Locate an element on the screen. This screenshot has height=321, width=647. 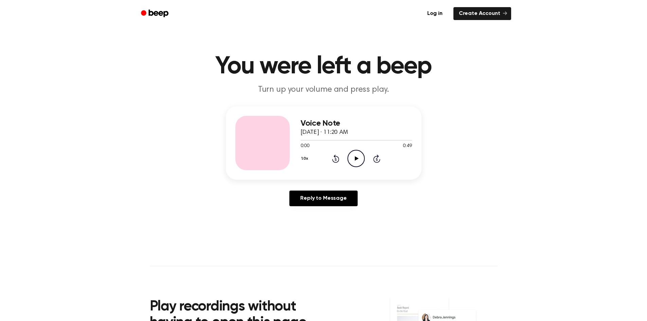
span: 0:00 is located at coordinates (305, 146).